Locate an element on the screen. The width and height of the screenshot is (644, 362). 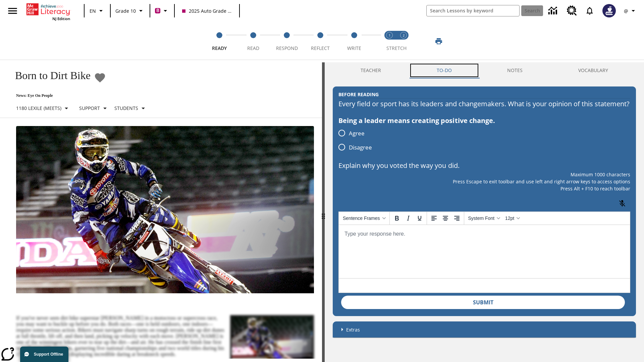
span: Ready is located at coordinates (219, 48).